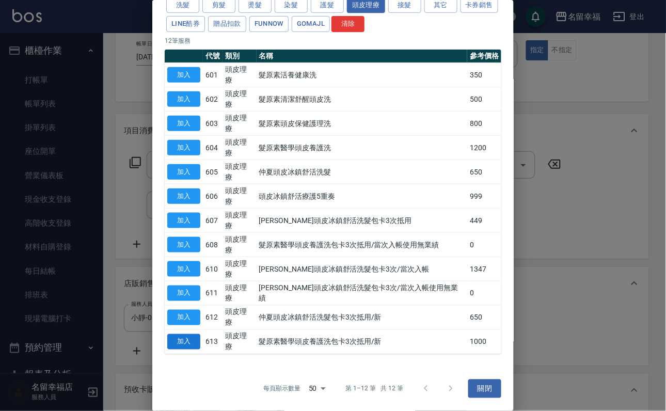 This screenshot has width=666, height=411. What do you see at coordinates (484, 56) in the screenshot?
I see `th: 參考價格` at bounding box center [484, 56].